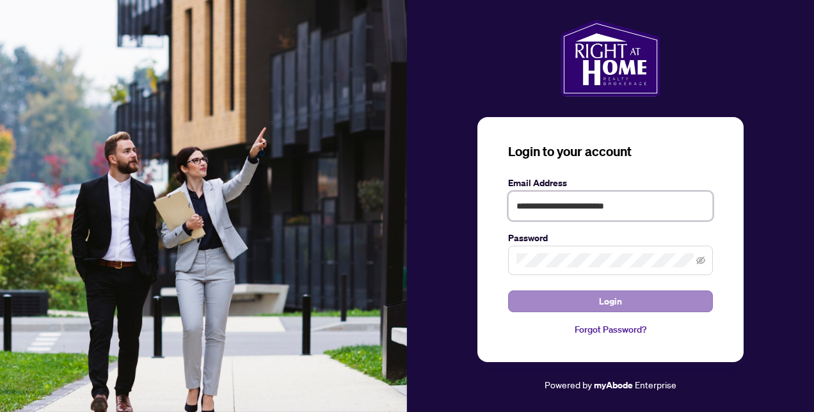 The width and height of the screenshot is (814, 412). What do you see at coordinates (613, 385) in the screenshot?
I see `a: myAbode` at bounding box center [613, 385].